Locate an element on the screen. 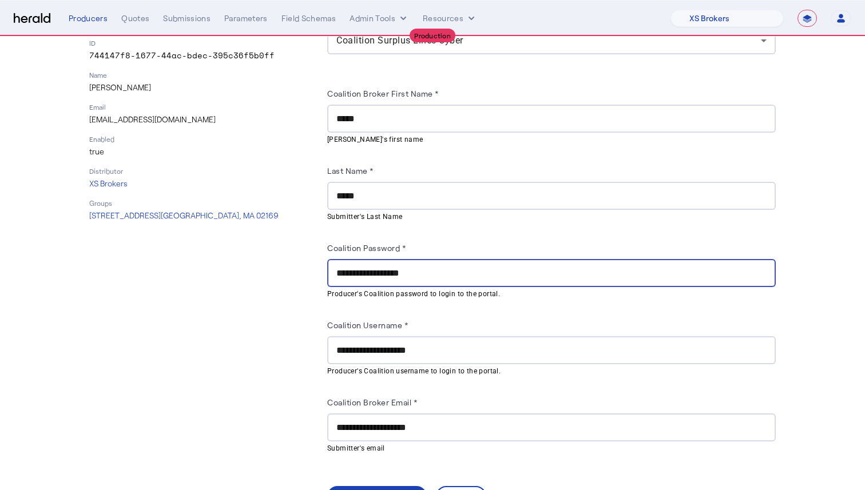 The height and width of the screenshot is (490, 865). p: Enabled is located at coordinates (201, 139).